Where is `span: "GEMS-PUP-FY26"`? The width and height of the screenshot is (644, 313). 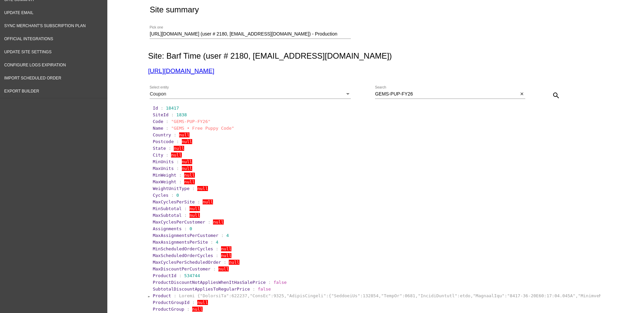 span: "GEMS-PUP-FY26" is located at coordinates (190, 121).